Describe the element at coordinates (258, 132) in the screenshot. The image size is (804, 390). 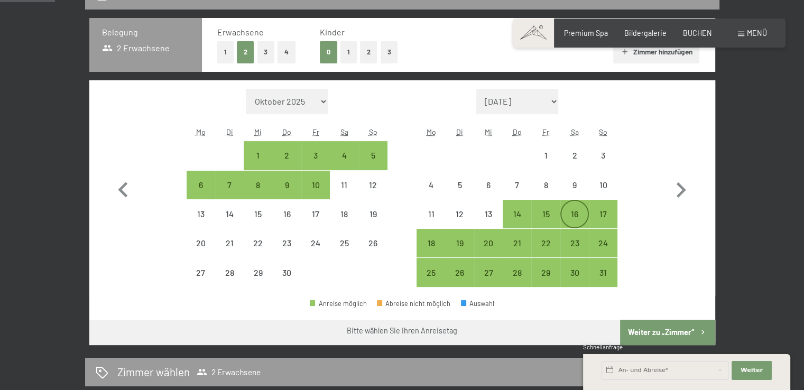
I see `abbr: Mittwoch` at that location.